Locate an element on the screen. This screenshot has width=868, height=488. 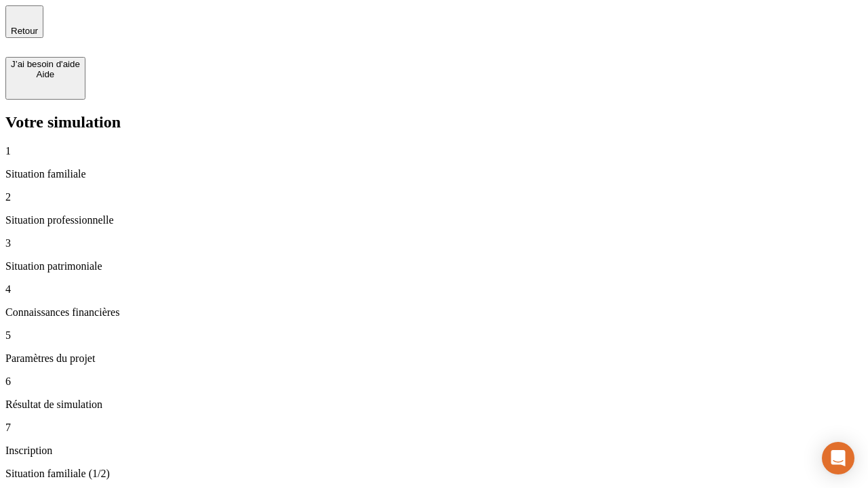
button: Retour is located at coordinates (25, 22).